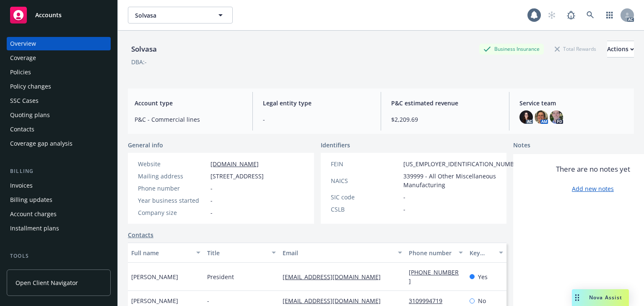 This screenshot has height=306, width=644. What do you see at coordinates (59, 100) in the screenshot?
I see `a: SSC Cases` at bounding box center [59, 100].